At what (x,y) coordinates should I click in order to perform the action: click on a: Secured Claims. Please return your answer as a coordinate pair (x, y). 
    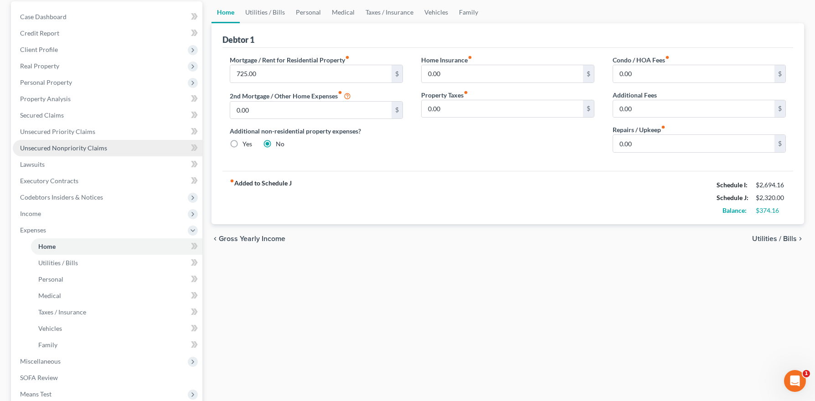
    Looking at the image, I should click on (108, 115).